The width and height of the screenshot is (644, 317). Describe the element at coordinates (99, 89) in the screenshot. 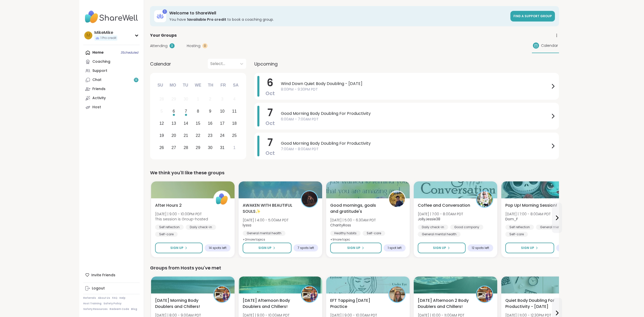

I see `div: Friends` at that location.